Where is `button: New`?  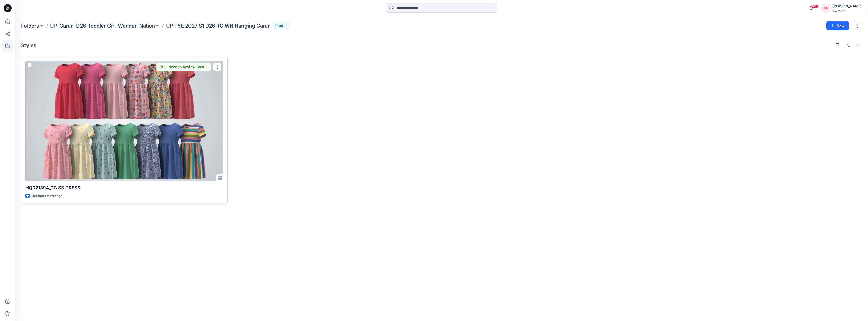
button: New is located at coordinates (837, 25).